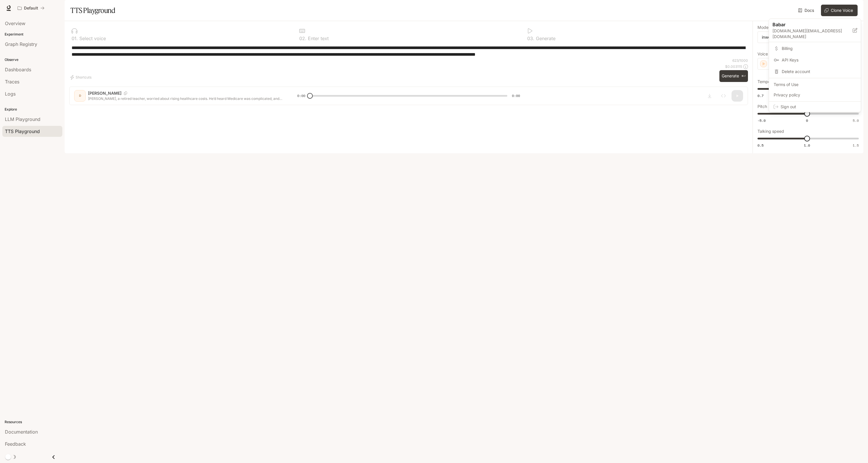 The height and width of the screenshot is (463, 868). What do you see at coordinates (815, 71) in the screenshot?
I see `div: Delete account` at bounding box center [815, 71].